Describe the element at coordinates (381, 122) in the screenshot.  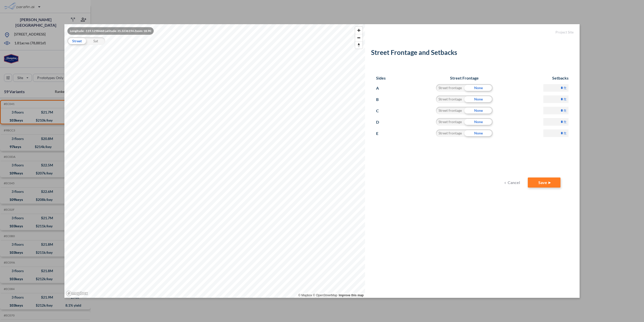
I see `p: D` at that location.